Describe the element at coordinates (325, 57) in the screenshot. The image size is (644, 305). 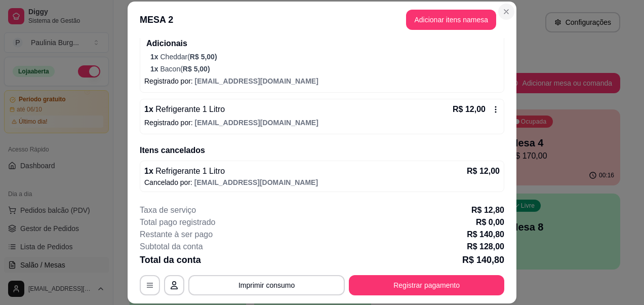
I see `p: Cheddar (` at that location.